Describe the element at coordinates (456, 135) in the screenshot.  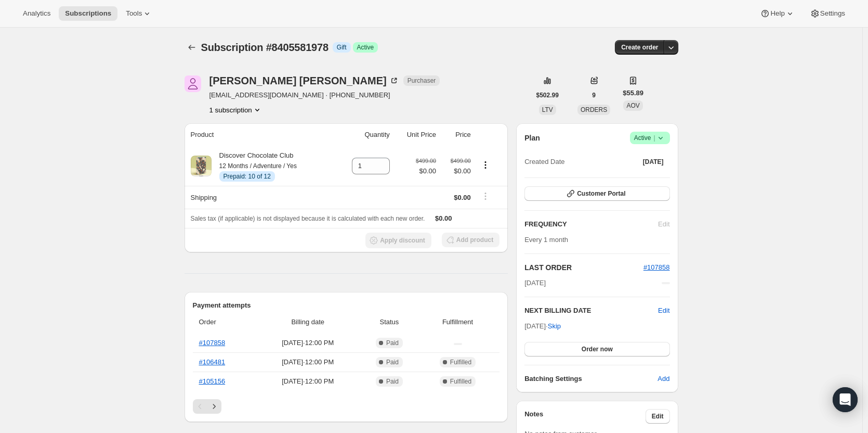
I see `th: Price` at that location.